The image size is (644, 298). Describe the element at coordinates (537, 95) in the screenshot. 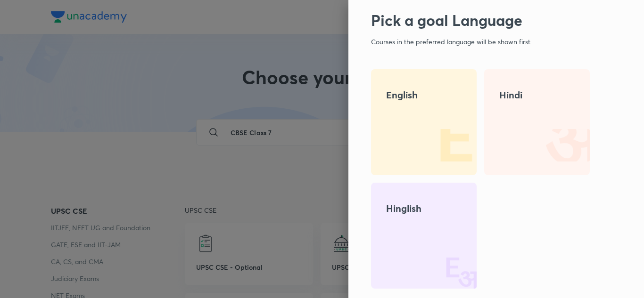

I see `h4: Hindi` at that location.